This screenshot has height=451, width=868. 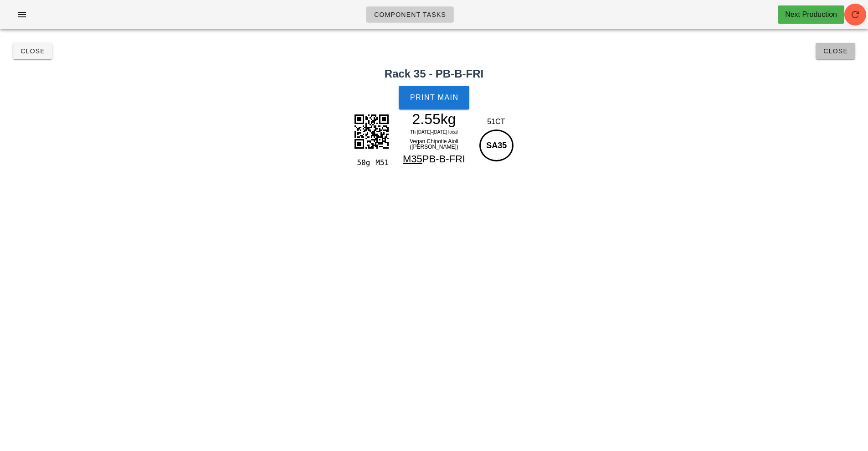 I want to click on div: 51CT, so click(x=496, y=122).